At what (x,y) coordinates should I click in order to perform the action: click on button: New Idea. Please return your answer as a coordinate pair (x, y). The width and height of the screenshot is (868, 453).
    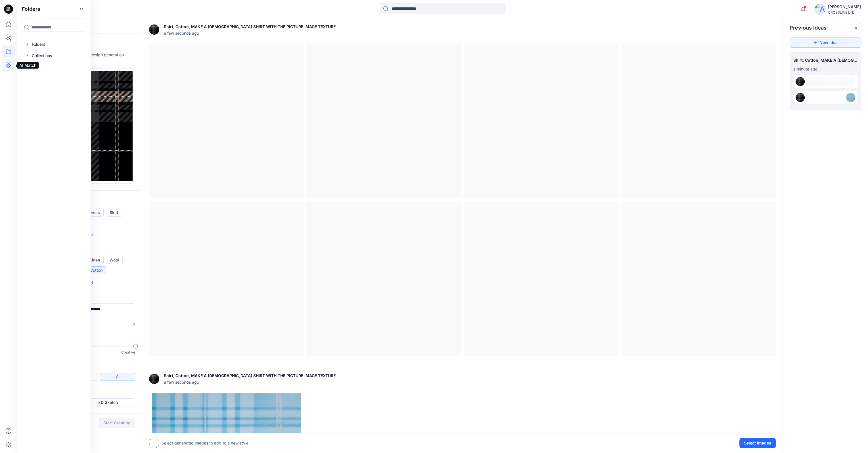
    Looking at the image, I should click on (825, 43).